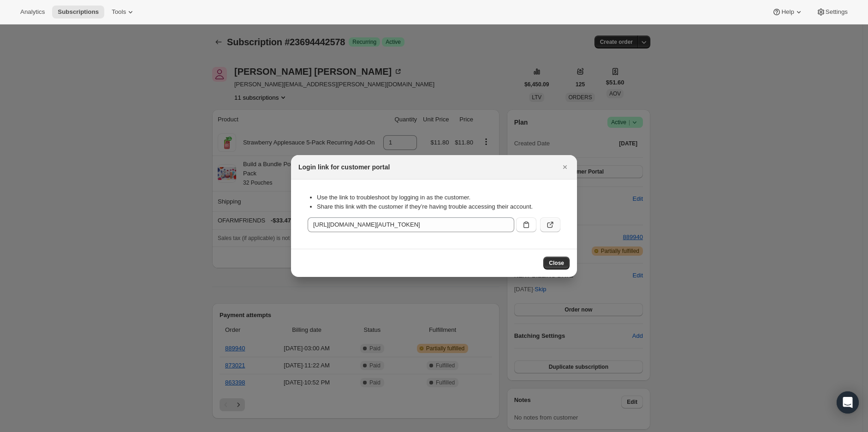 This screenshot has width=868, height=432. I want to click on button: Subscriptions, so click(78, 12).